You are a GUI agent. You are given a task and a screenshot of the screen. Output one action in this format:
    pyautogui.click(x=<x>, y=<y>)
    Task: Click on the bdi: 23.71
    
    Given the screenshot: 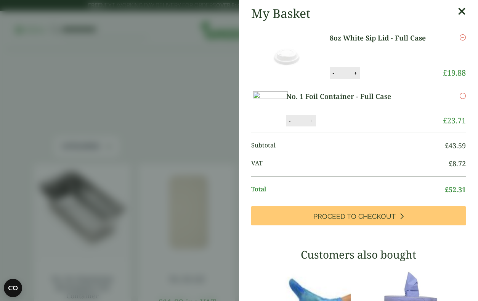 What is the action you would take?
    pyautogui.click(x=455, y=120)
    